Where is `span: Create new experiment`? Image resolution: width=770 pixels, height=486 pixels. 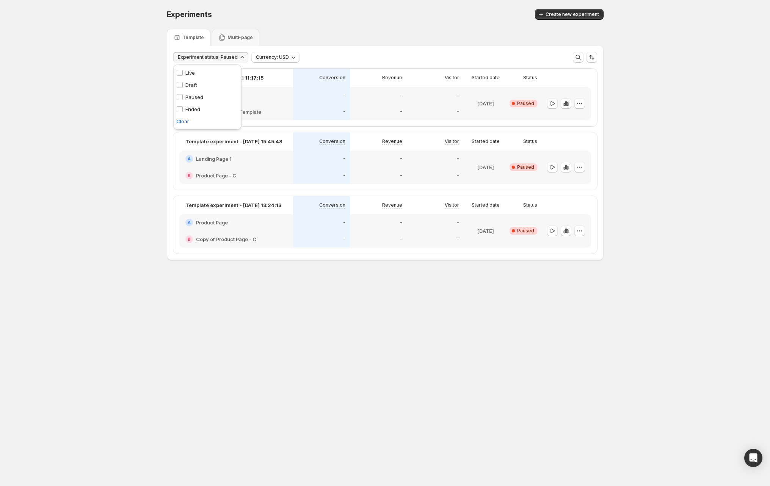
span: Create new experiment is located at coordinates (572, 14).